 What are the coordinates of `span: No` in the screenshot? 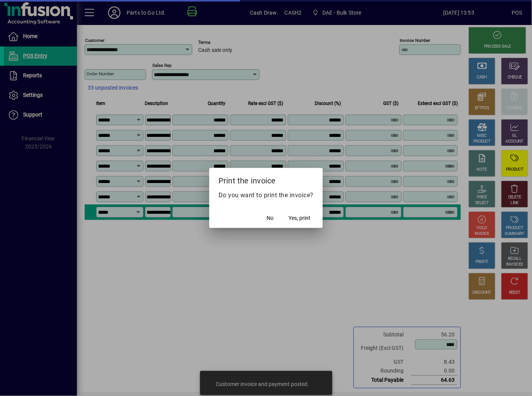 It's located at (270, 218).